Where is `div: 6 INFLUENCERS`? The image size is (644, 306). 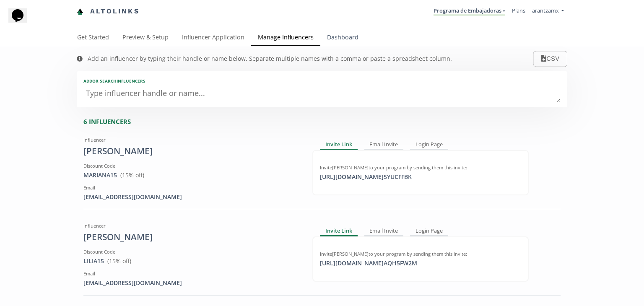 div: 6 INFLUENCERS is located at coordinates (325, 122).